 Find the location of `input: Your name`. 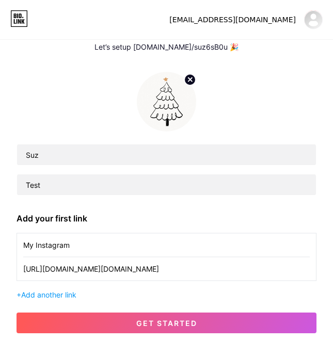

input: Your name is located at coordinates (166, 154).